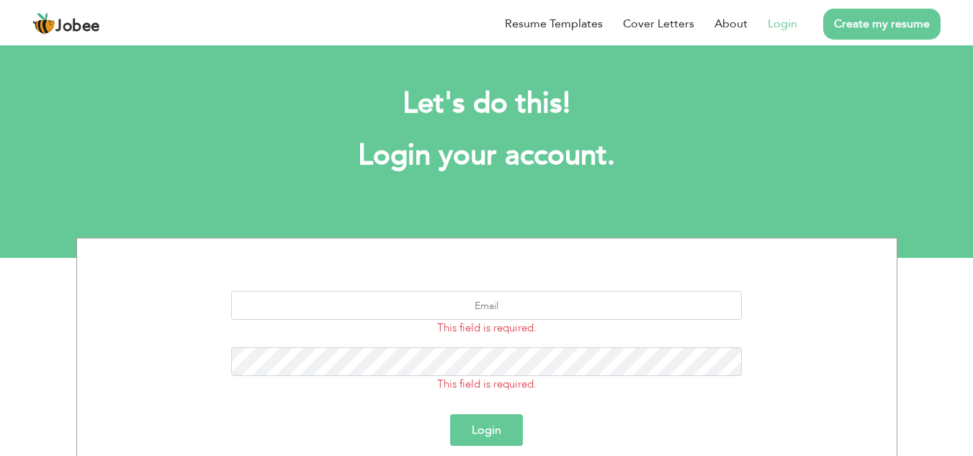 The width and height of the screenshot is (973, 456). I want to click on img: jobee.io, so click(44, 24).